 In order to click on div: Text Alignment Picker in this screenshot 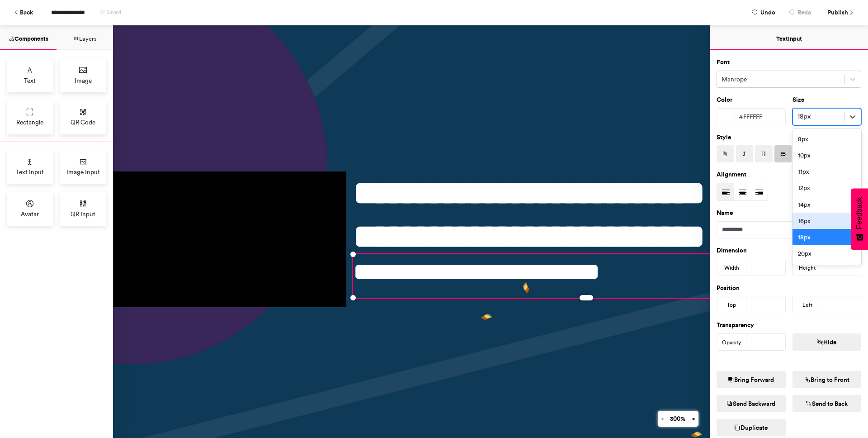, I will do `click(742, 192)`.